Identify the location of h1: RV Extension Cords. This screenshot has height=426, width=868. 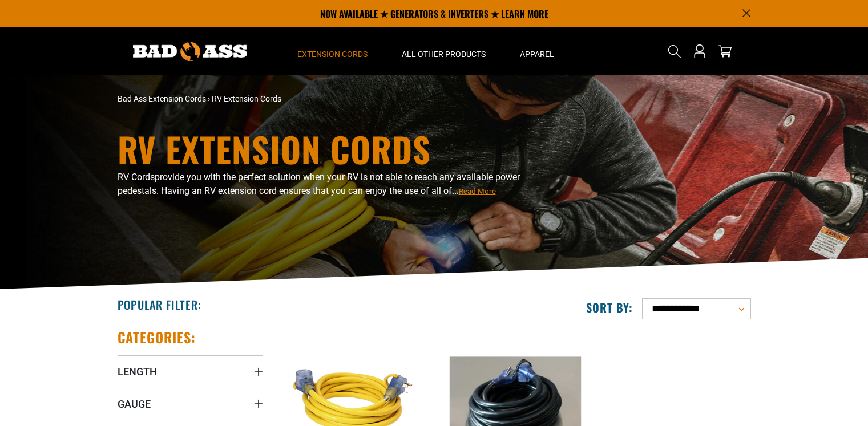
(326, 149).